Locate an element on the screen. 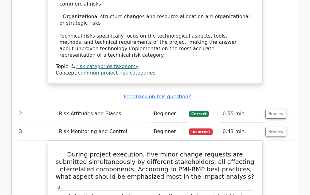  td: 2 is located at coordinates (37, 114).